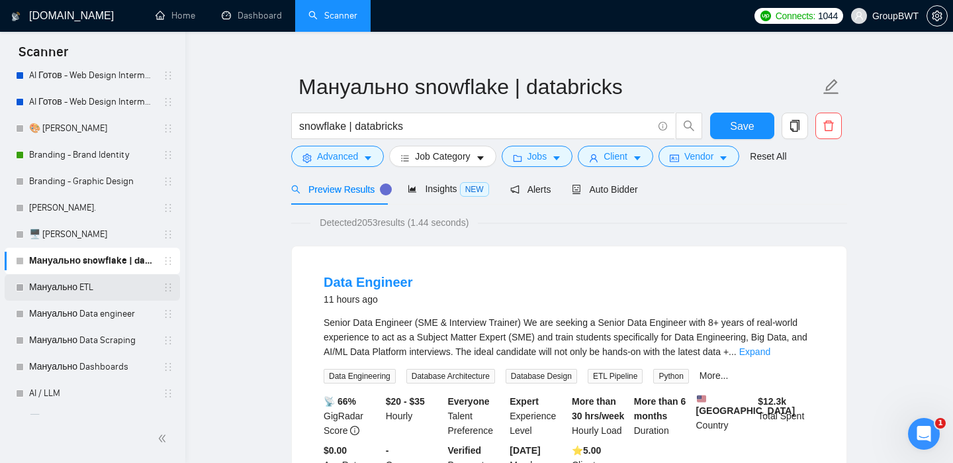 Image resolution: width=953 pixels, height=463 pixels. What do you see at coordinates (175, 15) in the screenshot?
I see `a: homeHome` at bounding box center [175, 15].